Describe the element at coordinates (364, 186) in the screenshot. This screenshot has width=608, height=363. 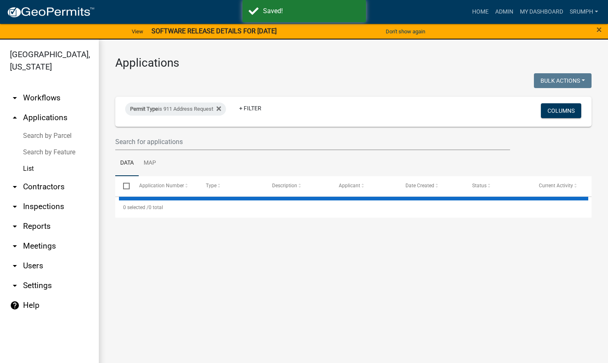
I see `datatable-header-cell: Applicant` at that location.